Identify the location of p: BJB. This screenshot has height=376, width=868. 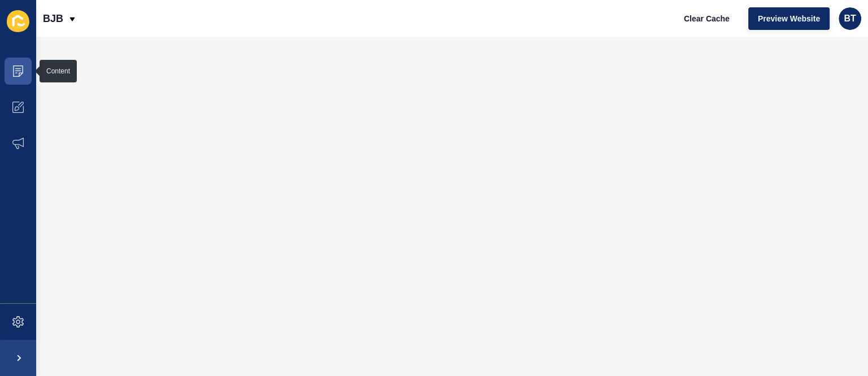
(53, 19).